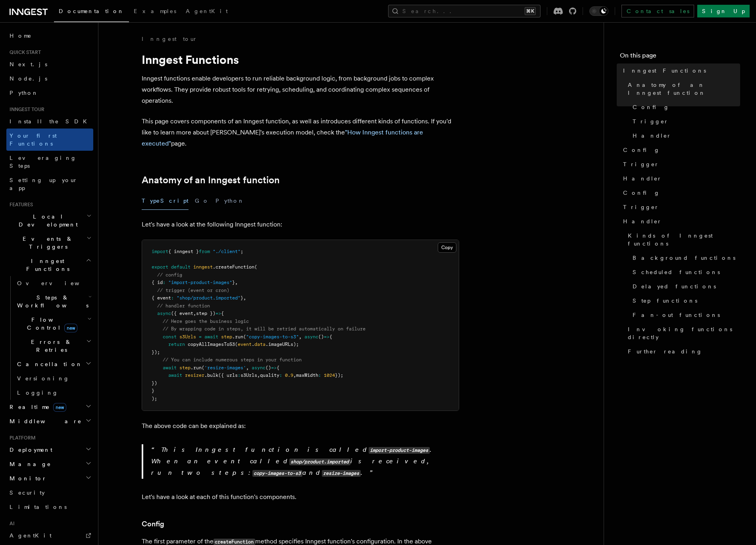 Image resolution: width=756 pixels, height=545 pixels. What do you see at coordinates (307, 375) in the screenshot?
I see `span: maxWidth` at bounding box center [307, 375].